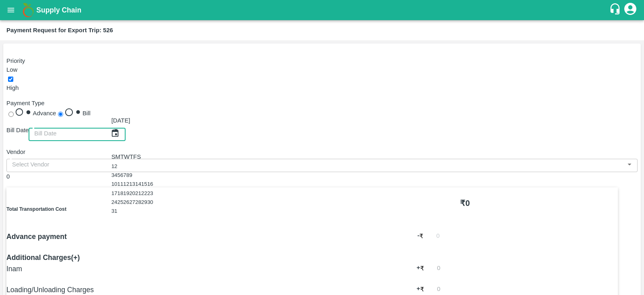  Describe the element at coordinates (69, 133) in the screenshot. I see `input: Bill Date` at that location.